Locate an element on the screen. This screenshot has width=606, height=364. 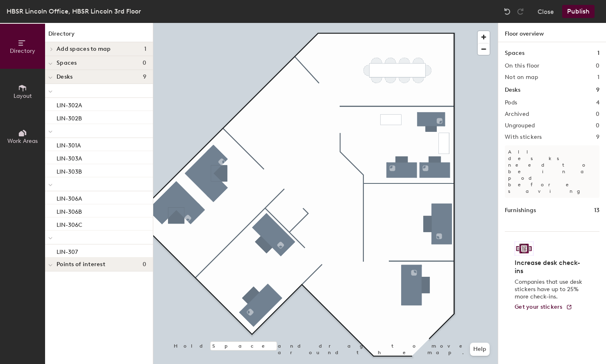
h1: Furnishings is located at coordinates (521, 211).